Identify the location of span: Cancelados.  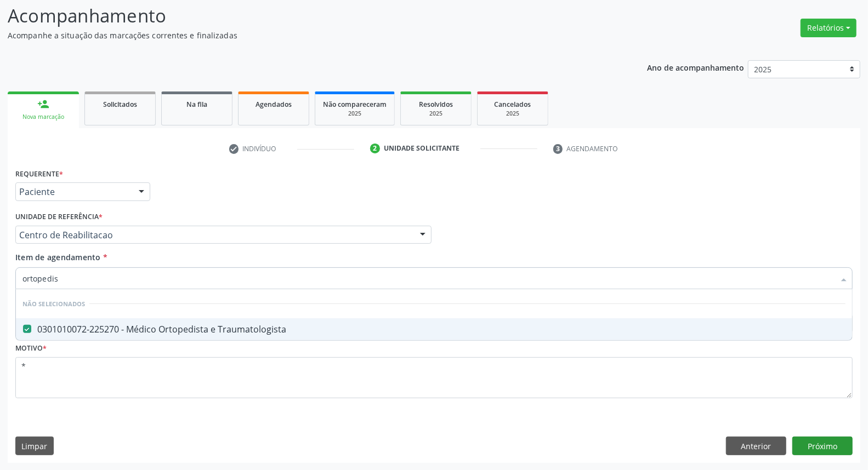
(513, 104).